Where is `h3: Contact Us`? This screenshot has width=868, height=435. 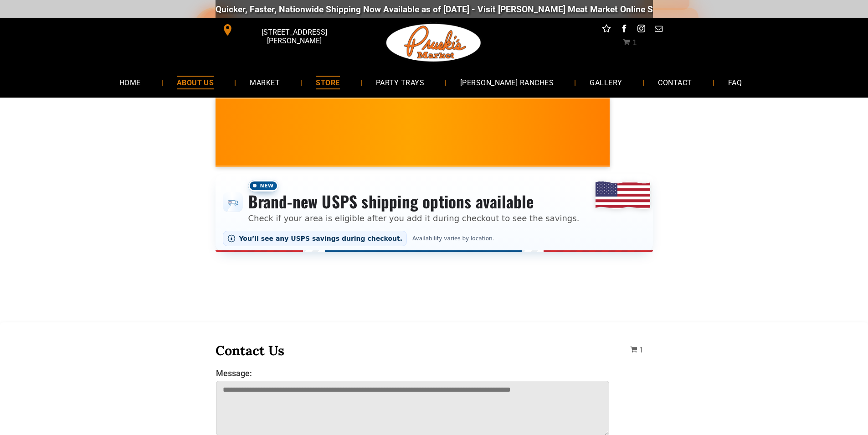
h3: Contact Us is located at coordinates (413, 350).